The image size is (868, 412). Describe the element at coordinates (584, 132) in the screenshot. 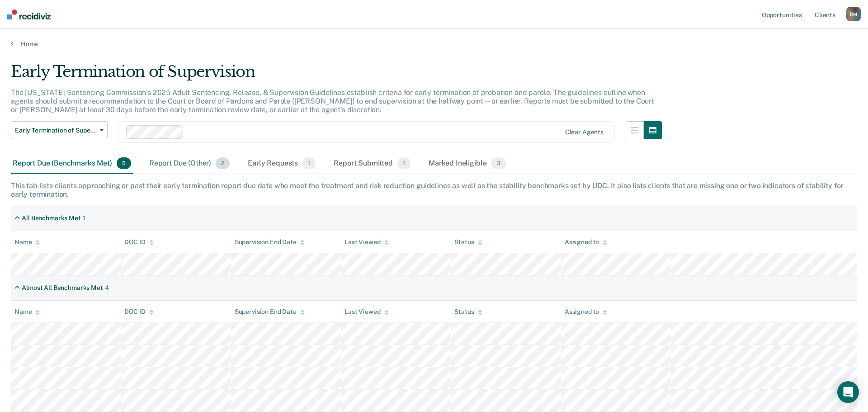

I see `div: Clear agents` at that location.